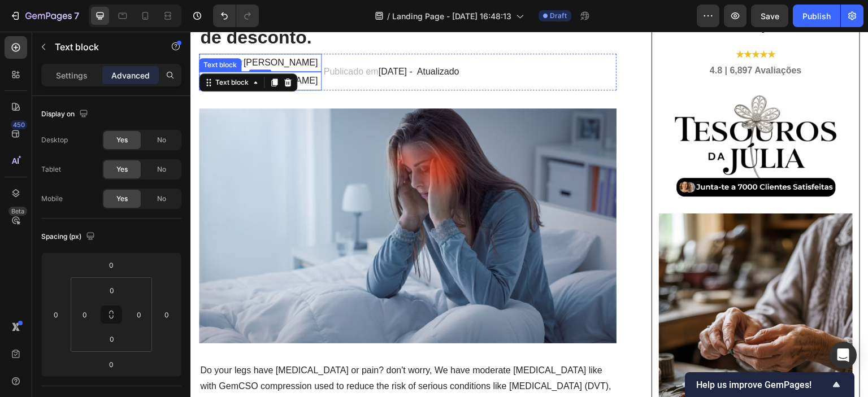  I want to click on p: Advanced, so click(131, 75).